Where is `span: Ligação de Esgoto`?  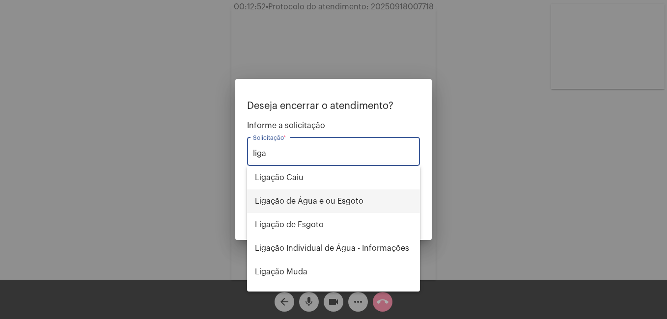
span: Ligação de Esgoto is located at coordinates (333, 225).